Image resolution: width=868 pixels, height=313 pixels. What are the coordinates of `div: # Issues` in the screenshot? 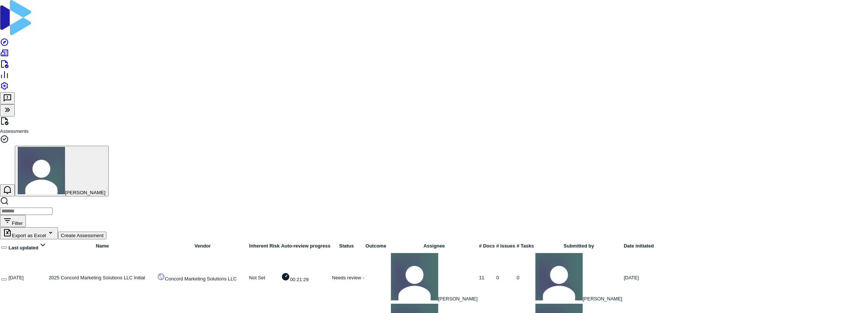 It's located at (506, 246).